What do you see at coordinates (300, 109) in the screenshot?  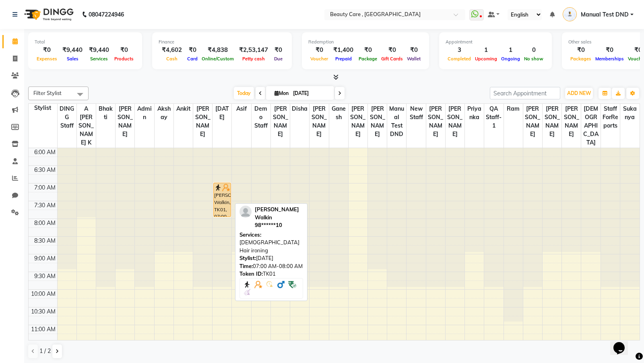 I see `span: Disha` at bounding box center [300, 109].